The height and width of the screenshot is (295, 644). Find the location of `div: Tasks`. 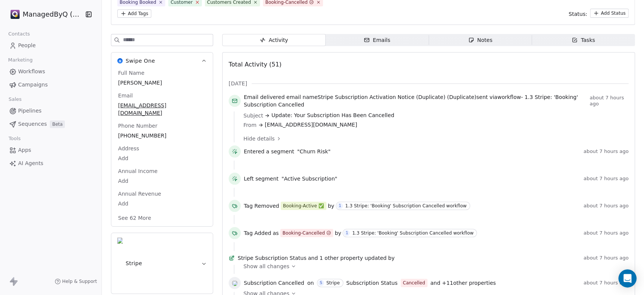

div: Tasks is located at coordinates (583, 40).